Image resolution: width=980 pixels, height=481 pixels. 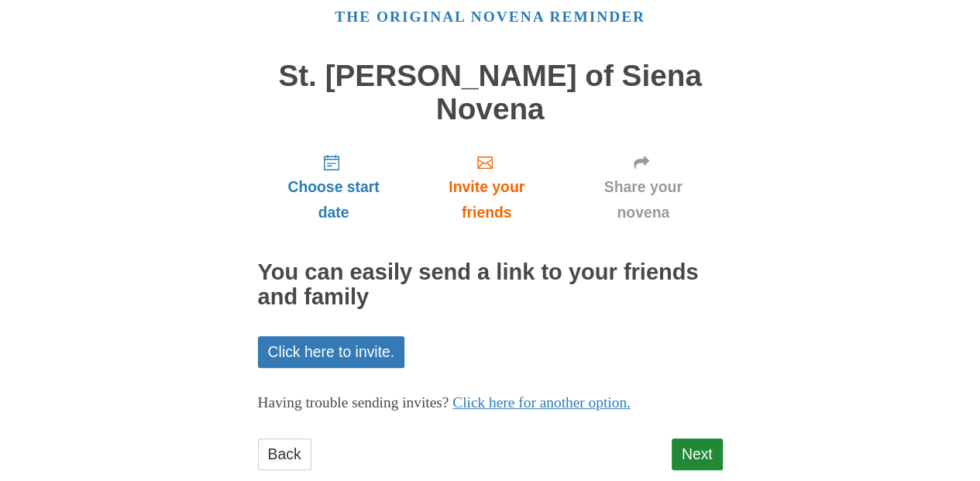 What do you see at coordinates (334, 200) in the screenshot?
I see `span: Choose start date` at bounding box center [334, 200].